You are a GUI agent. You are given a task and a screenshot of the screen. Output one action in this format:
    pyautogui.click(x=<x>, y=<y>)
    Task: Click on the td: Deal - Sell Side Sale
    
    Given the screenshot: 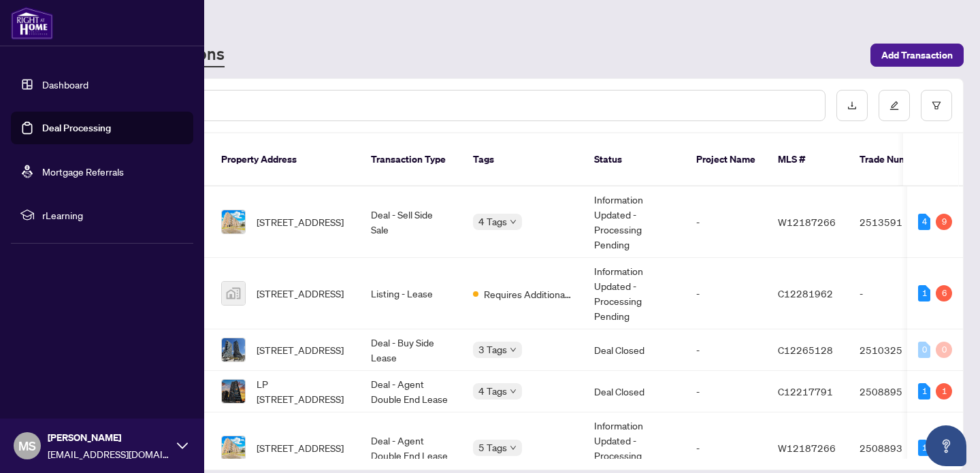 What is the action you would take?
    pyautogui.click(x=411, y=222)
    